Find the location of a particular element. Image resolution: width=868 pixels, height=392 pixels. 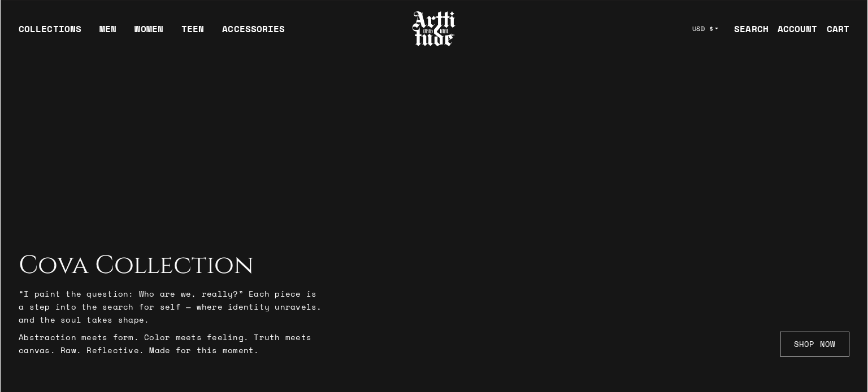

ul: Main navigation is located at coordinates (152, 34).